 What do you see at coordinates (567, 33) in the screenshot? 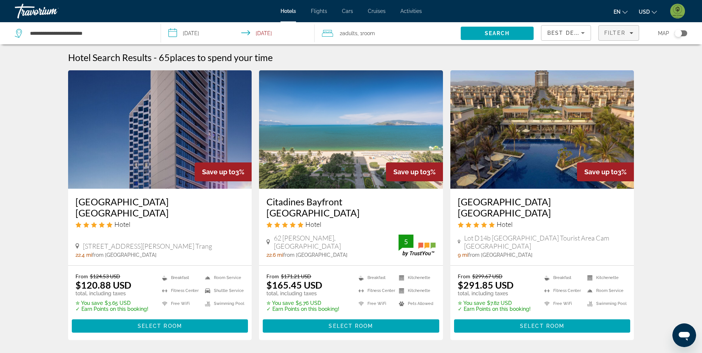
I see `span: Best Deals` at bounding box center [567, 33].